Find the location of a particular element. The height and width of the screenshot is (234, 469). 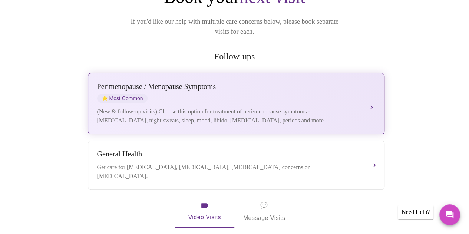

span: Message Visits is located at coordinates (264, 212).